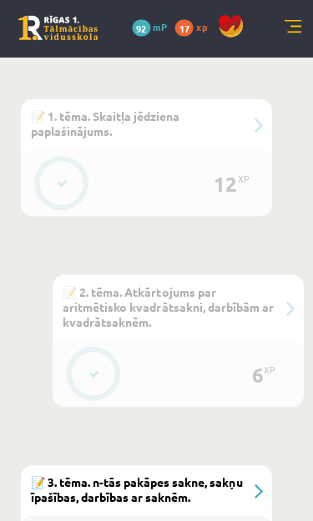  What do you see at coordinates (168, 307) in the screenshot?
I see `span: 📝 2. tēma. Atkārtojums par aritmētisko kvadrātsakni, darbībām ar kvadrātsaknēm.` at bounding box center [168, 307].